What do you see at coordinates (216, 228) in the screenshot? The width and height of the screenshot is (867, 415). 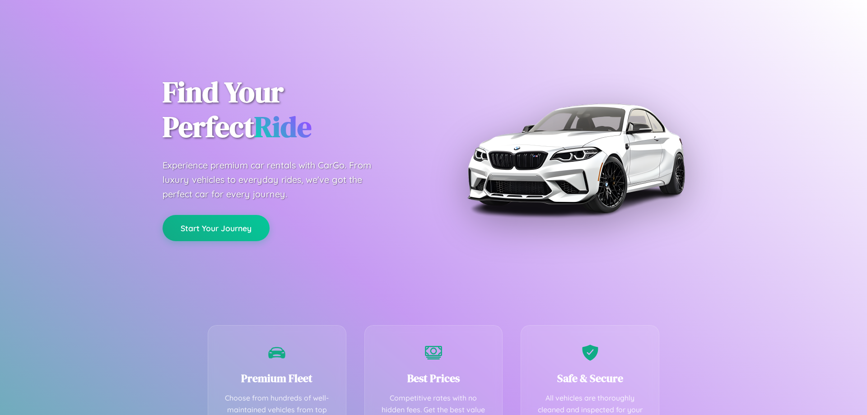 I see `button: Start Your Journey` at bounding box center [216, 228].